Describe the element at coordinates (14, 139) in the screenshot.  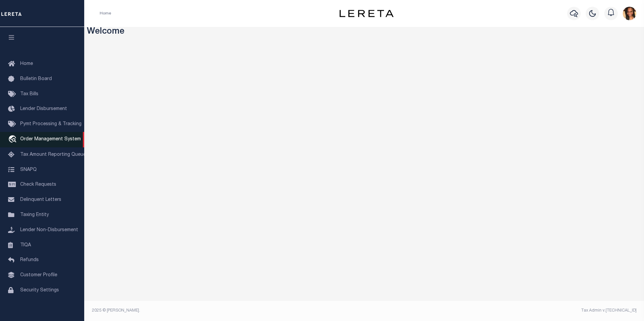
I see `i: travel_explore` at that location.